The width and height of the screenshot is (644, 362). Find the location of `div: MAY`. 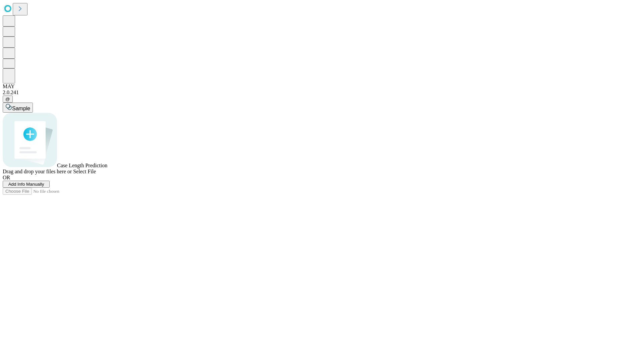

div: MAY is located at coordinates (322, 87).